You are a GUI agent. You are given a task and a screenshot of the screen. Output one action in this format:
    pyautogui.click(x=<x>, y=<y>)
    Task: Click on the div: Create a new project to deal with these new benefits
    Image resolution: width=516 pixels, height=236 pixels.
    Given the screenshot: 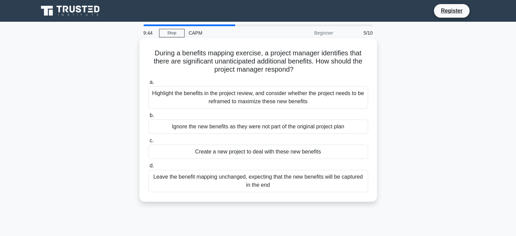 What is the action you would take?
    pyautogui.click(x=258, y=152)
    